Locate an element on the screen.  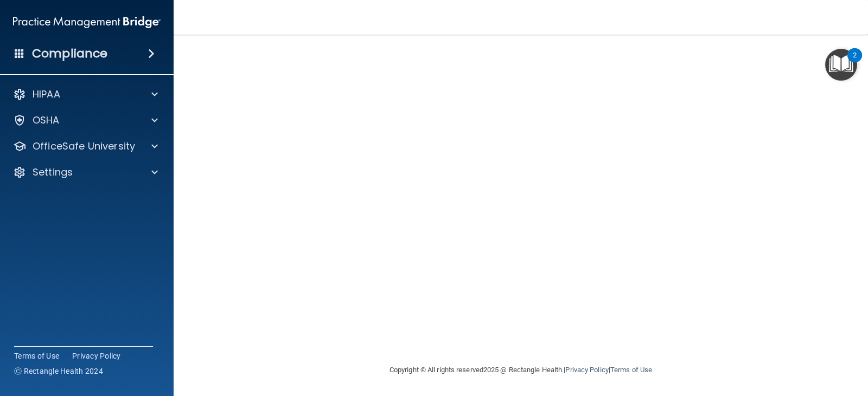
img: PMB logo is located at coordinates (87, 22).